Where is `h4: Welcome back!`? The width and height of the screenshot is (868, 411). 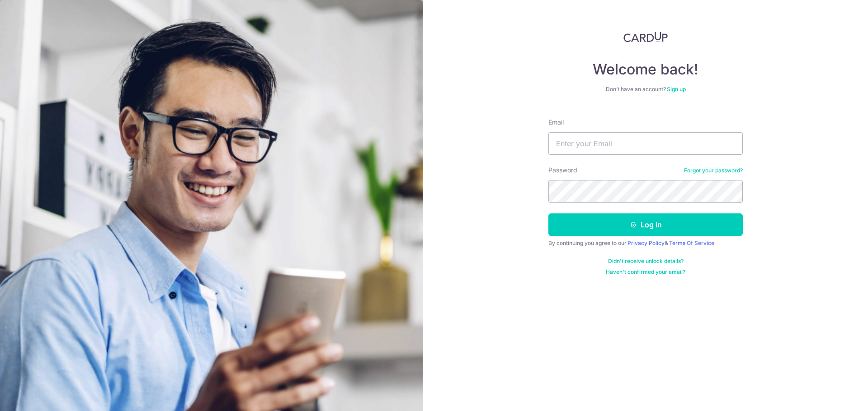
h4: Welcome back! is located at coordinates (645, 70).